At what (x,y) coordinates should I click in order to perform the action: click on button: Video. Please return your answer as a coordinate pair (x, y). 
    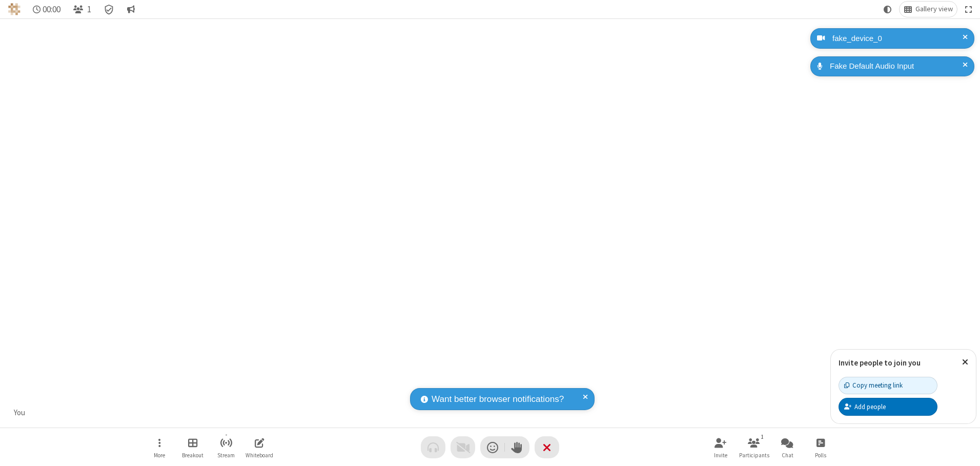
    Looking at the image, I should click on (463, 447).